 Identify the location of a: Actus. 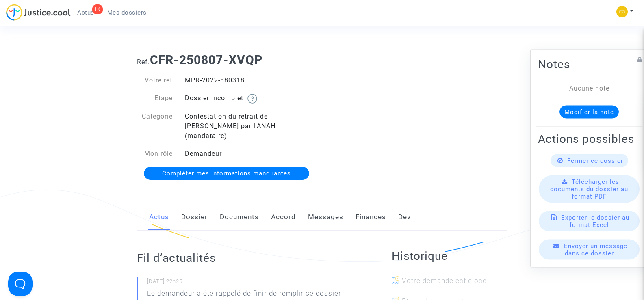
(159, 217).